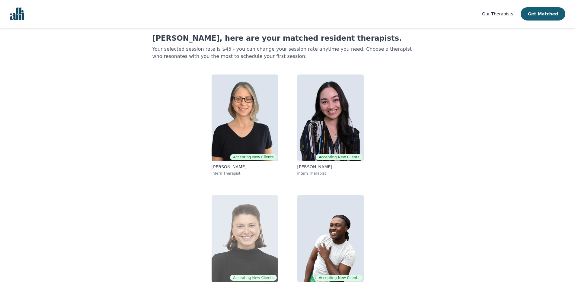 This screenshot has width=575, height=285. Describe the element at coordinates (331, 118) in the screenshot. I see `img: Angela Fedorouk` at that location.